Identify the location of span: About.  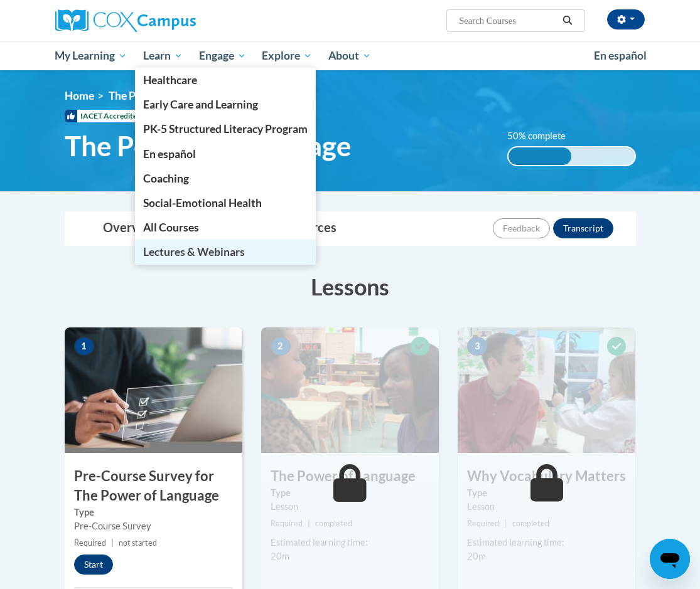
(350, 56).